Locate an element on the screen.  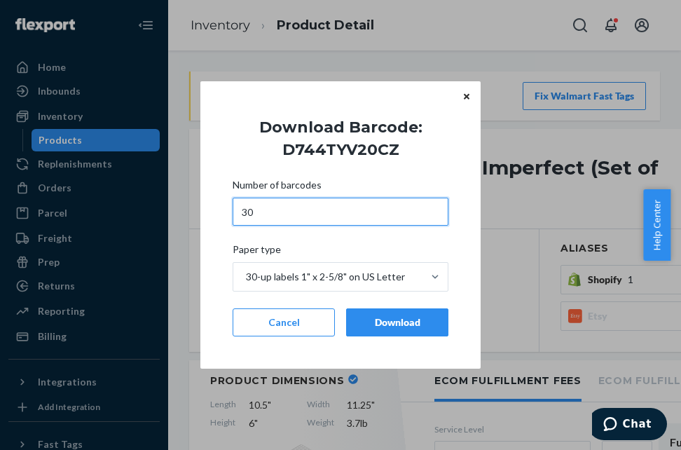
span: Number of barcodes is located at coordinates (277, 188).